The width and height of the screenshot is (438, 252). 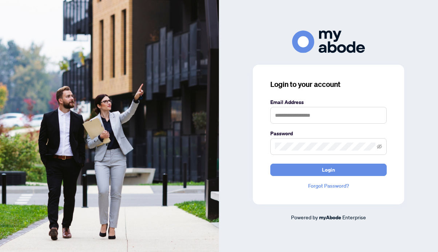 What do you see at coordinates (329, 186) in the screenshot?
I see `a: Forgot Password?` at bounding box center [329, 186].